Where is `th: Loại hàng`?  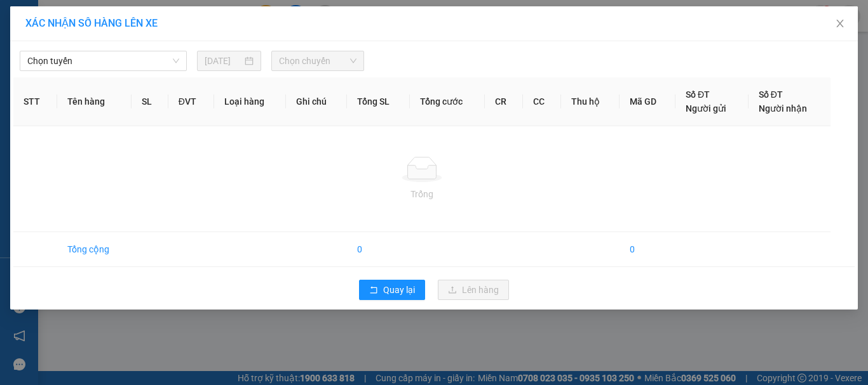 th: Loại hàng is located at coordinates (251, 101).